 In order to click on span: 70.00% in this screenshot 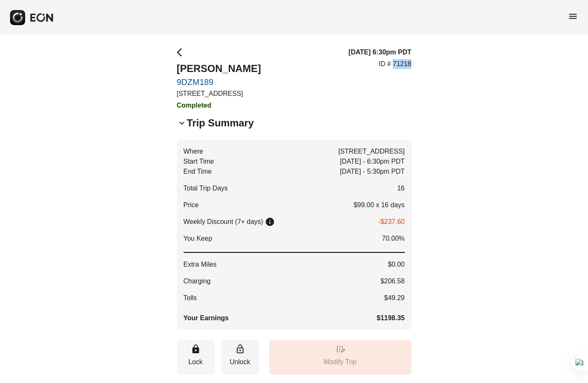, I will do `click(393, 239)`.